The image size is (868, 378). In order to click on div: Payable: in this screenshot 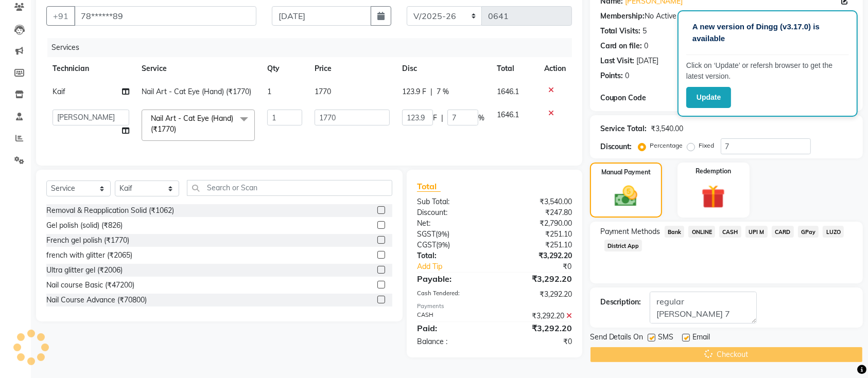, I will do `click(452, 279)`.